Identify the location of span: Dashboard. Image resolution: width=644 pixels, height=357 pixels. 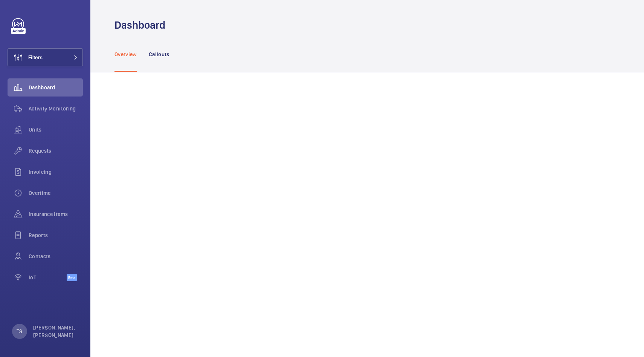
(56, 87).